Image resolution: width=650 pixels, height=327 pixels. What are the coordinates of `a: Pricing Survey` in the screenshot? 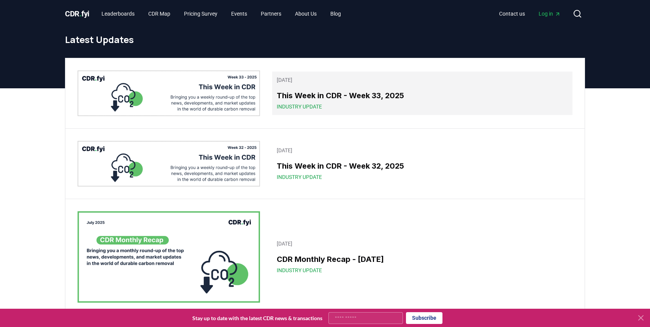 It's located at (201, 14).